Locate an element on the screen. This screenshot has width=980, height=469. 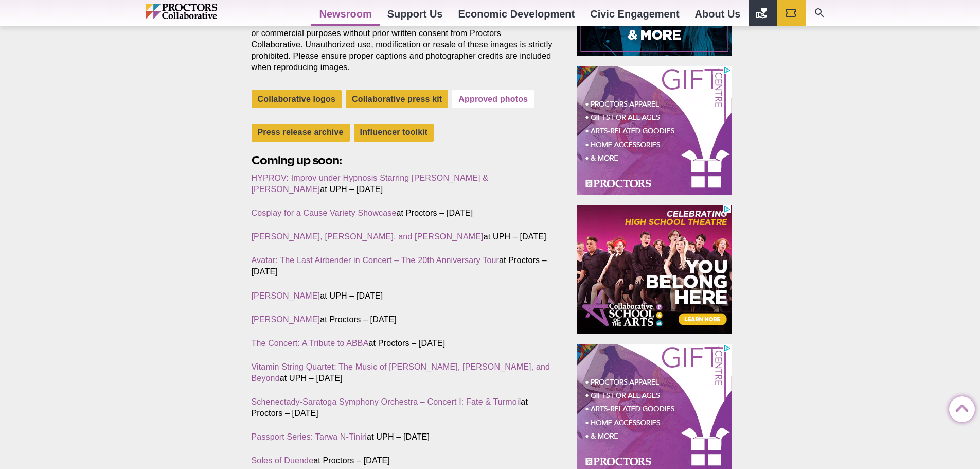
a: Passport Series: Tarwa N-Tiniri is located at coordinates (309, 437).